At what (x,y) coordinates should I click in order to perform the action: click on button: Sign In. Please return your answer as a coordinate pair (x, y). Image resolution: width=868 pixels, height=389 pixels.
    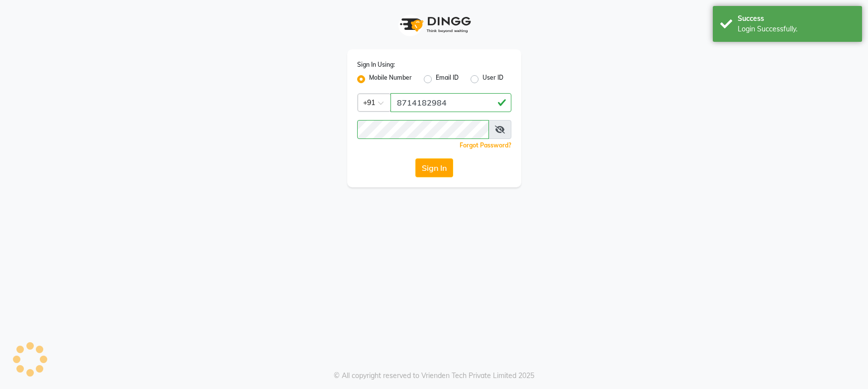
    Looking at the image, I should click on (434, 168).